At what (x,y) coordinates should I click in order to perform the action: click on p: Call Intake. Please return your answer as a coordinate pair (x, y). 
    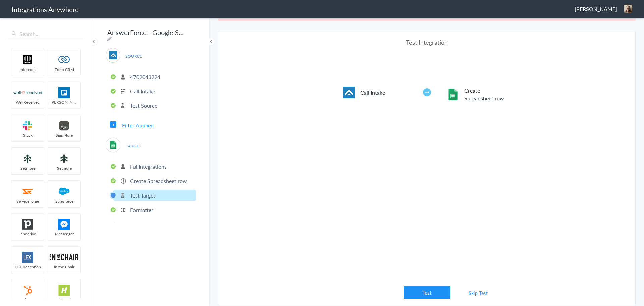
    Looking at the image, I should click on (143, 91).